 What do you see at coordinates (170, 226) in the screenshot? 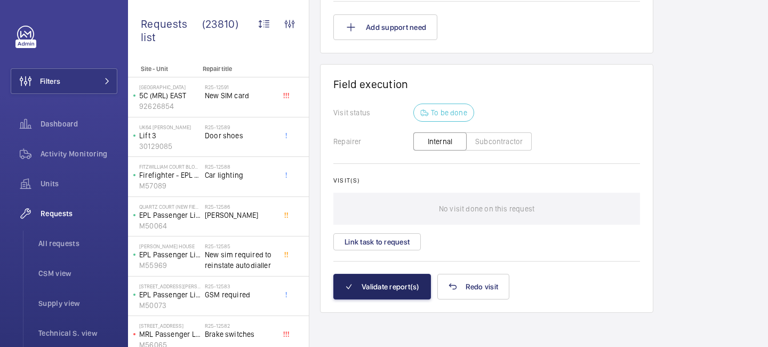
I see `p: M50064` at bounding box center [170, 226].